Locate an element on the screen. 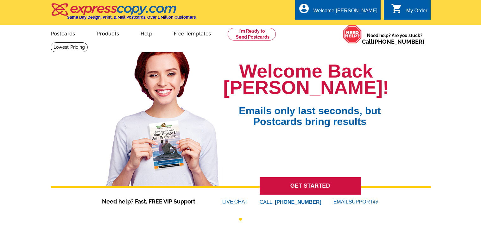  a: GET STARTED is located at coordinates (311, 186).